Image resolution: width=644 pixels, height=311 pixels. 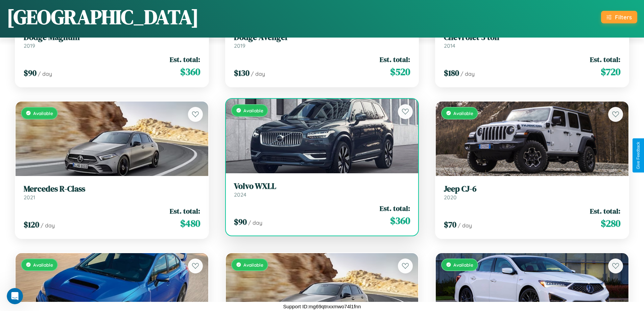 What do you see at coordinates (322, 41) in the screenshot?
I see `a: Dodge Avenger2019` at bounding box center [322, 41].